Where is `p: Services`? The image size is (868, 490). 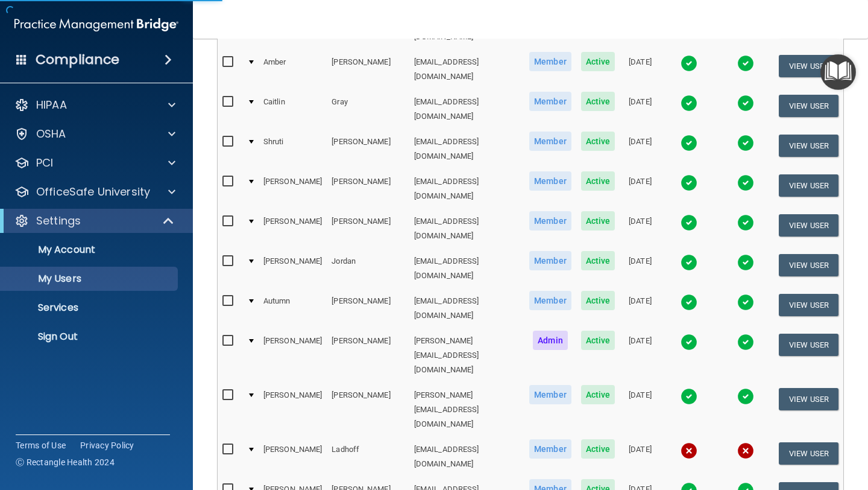 p: Services is located at coordinates (90, 308).